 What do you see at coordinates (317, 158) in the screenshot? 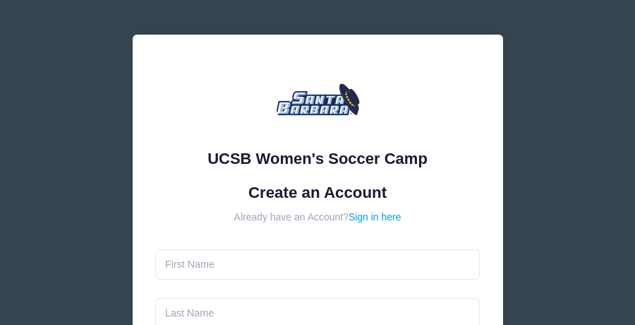
I see `div: UCSB Women's Soccer Camp` at bounding box center [317, 158].